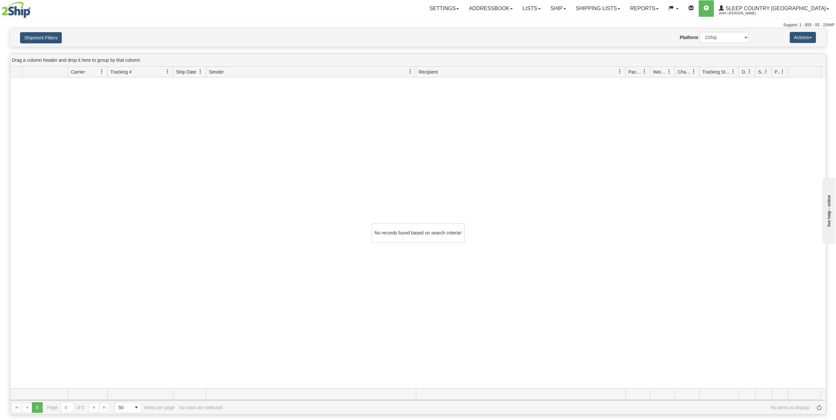  Describe the element at coordinates (102, 72) in the screenshot. I see `a: Carrier filter column settings` at that location.